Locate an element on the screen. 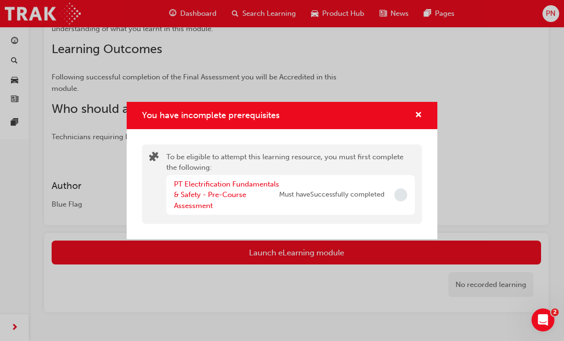  span: Must have Successfully completed is located at coordinates (332, 195).